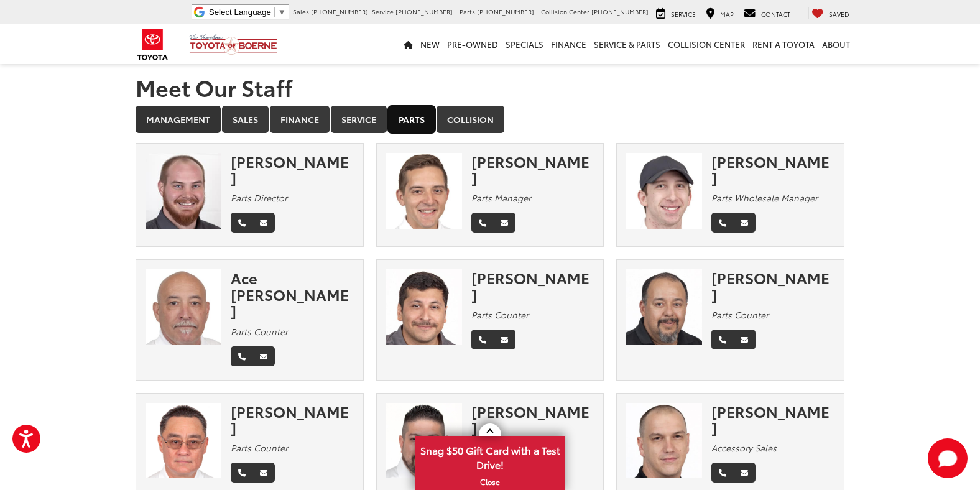  I want to click on a: About, so click(836, 44).